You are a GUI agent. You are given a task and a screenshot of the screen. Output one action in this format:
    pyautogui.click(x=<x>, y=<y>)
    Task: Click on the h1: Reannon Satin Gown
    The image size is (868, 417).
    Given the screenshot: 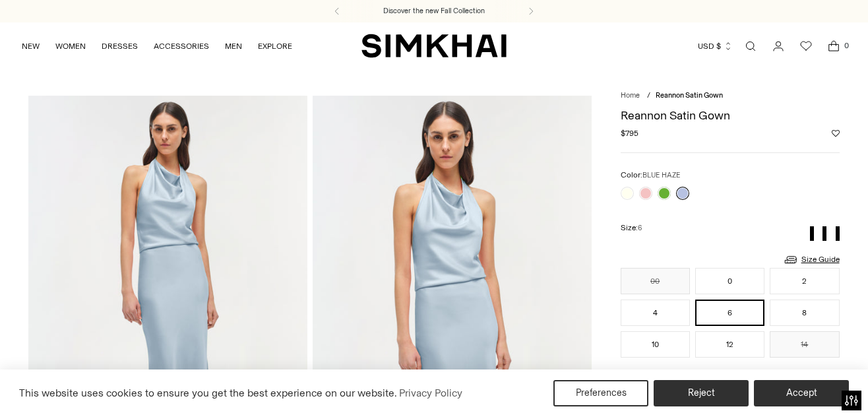 What is the action you would take?
    pyautogui.click(x=730, y=115)
    